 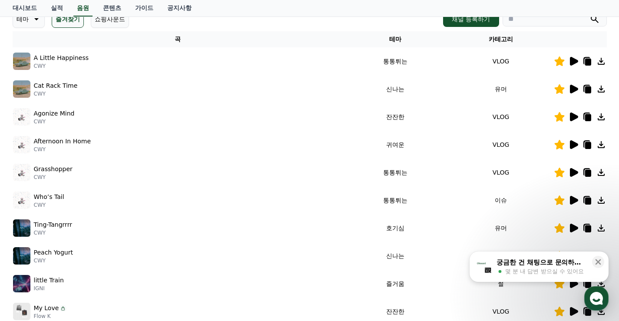 What do you see at coordinates (501, 200) in the screenshot?
I see `td: 이슈` at bounding box center [501, 200].